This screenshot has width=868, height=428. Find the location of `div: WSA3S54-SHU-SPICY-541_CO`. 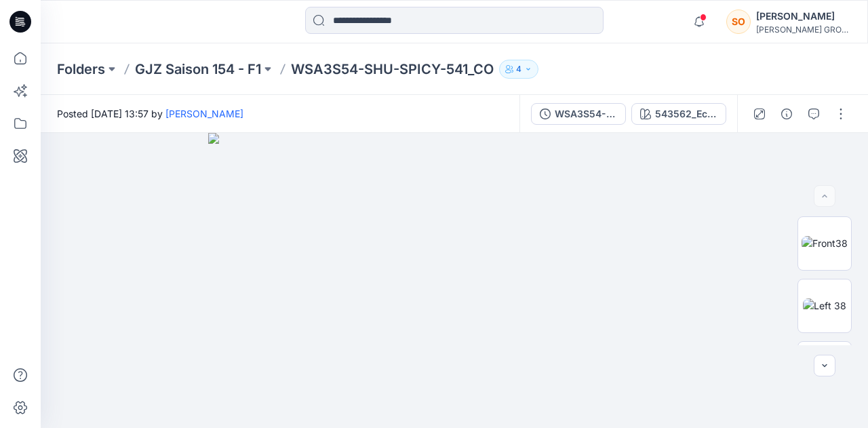

div: WSA3S54-SHU-SPICY-541_CO is located at coordinates (586, 114).